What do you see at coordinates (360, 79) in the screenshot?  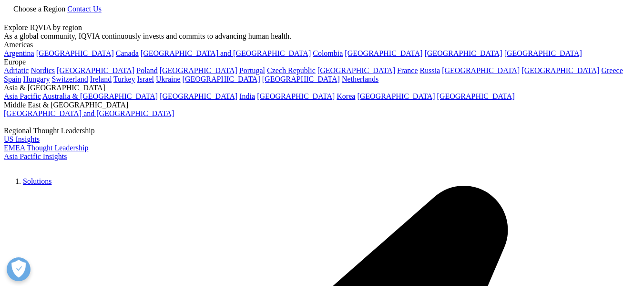 I see `a: Netherlands` at bounding box center [360, 79].